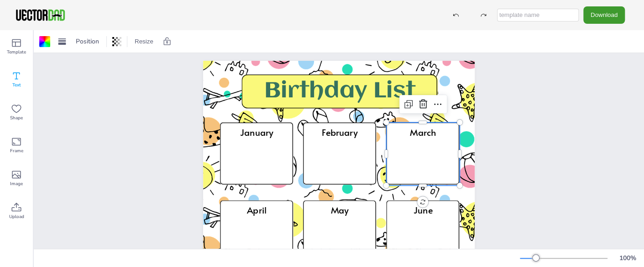  Describe the element at coordinates (340, 210) in the screenshot. I see `span: May` at that location.